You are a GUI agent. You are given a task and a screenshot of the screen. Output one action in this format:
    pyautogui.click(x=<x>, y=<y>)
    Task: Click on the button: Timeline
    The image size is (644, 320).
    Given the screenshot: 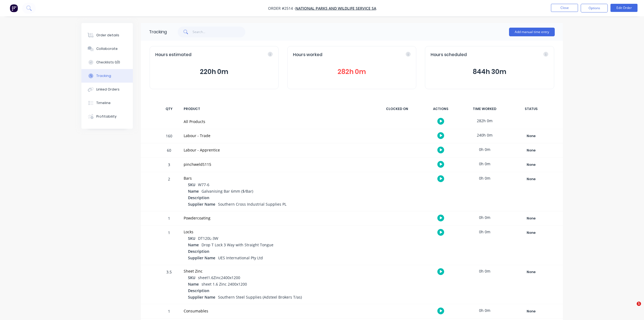 What is the action you would take?
    pyautogui.click(x=107, y=103)
    